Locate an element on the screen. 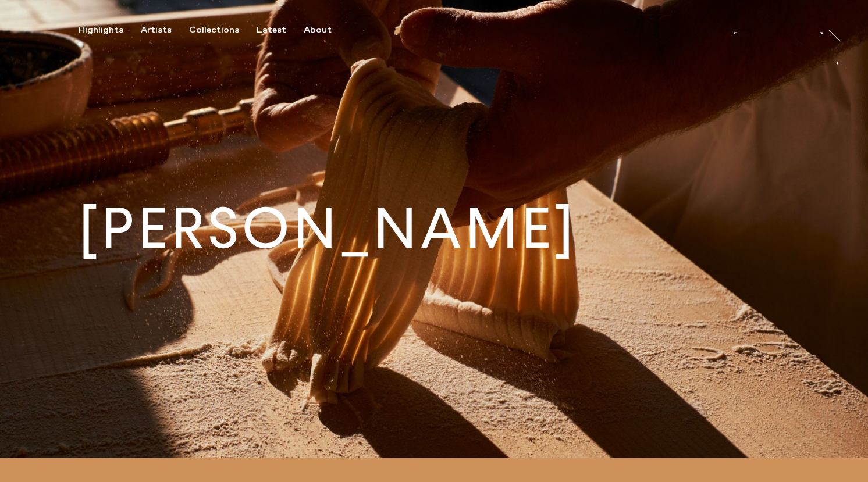  div: Highlights is located at coordinates (100, 30).